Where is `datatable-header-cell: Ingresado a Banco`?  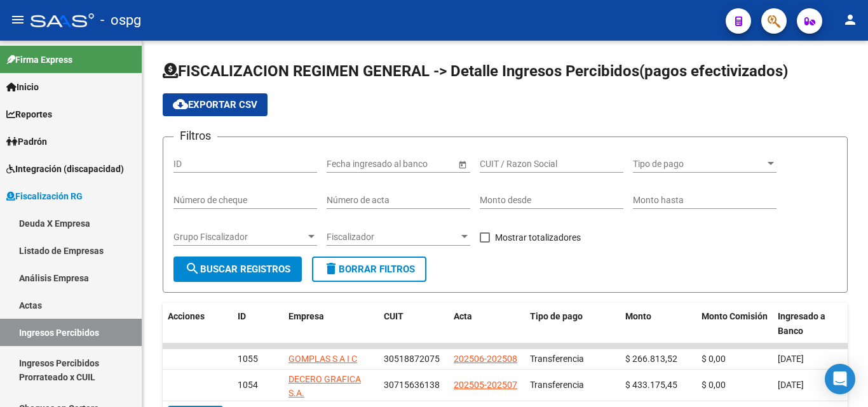
datatable-header-cell: Ingresado a Banco is located at coordinates (811, 324).